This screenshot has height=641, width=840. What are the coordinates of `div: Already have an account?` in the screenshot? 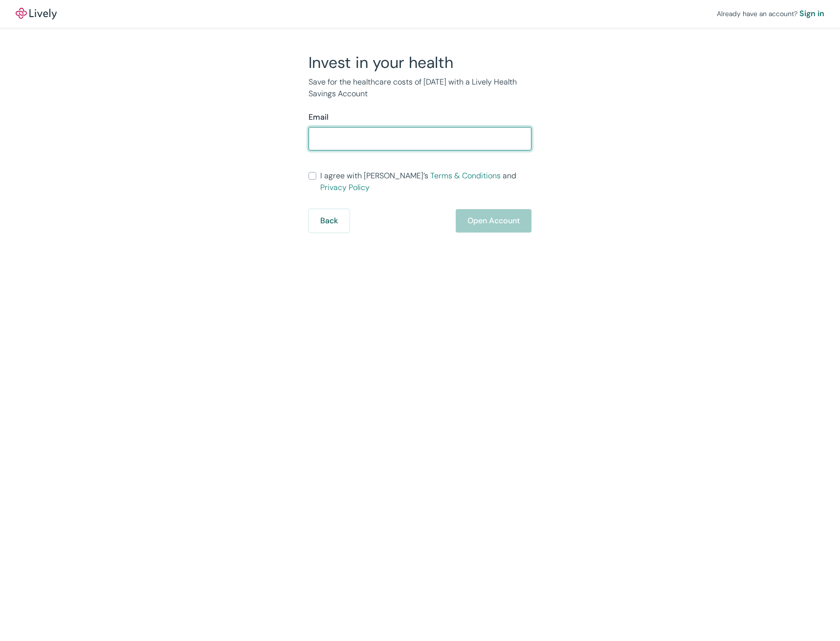 It's located at (771, 14).